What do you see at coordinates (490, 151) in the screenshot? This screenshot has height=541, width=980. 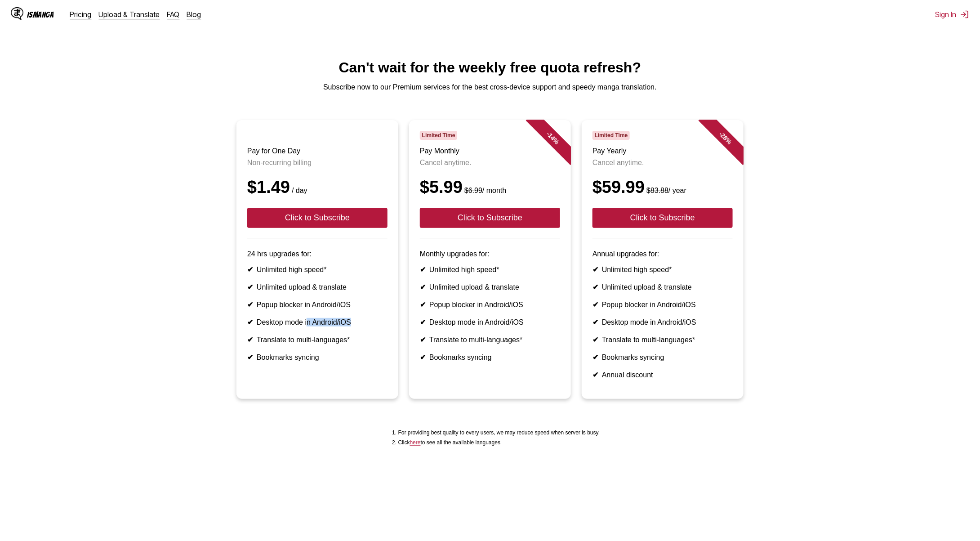 I see `h3: Pay Monthly` at bounding box center [490, 151].